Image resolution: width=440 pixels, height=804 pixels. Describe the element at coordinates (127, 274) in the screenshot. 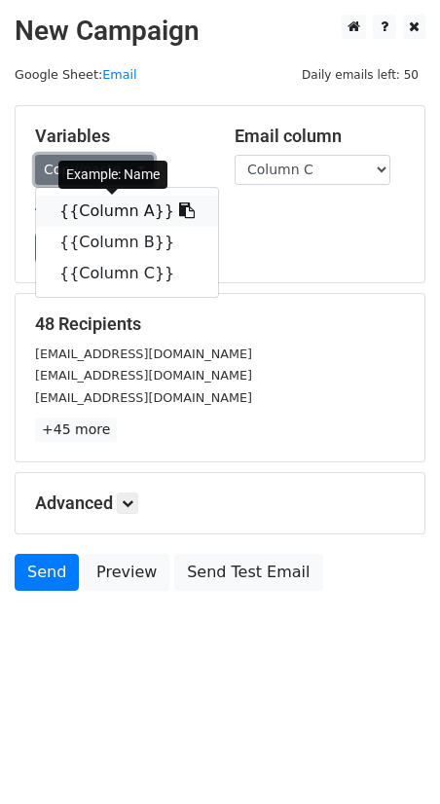

I see `a: {{Column C}}` at that location.